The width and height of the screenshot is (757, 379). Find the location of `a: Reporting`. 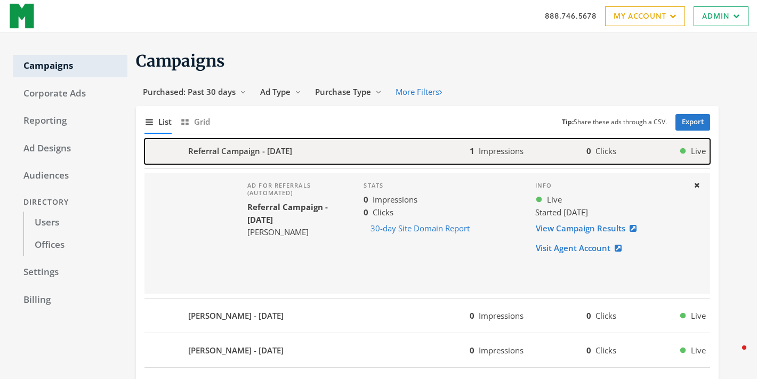

a: Reporting is located at coordinates (70, 121).